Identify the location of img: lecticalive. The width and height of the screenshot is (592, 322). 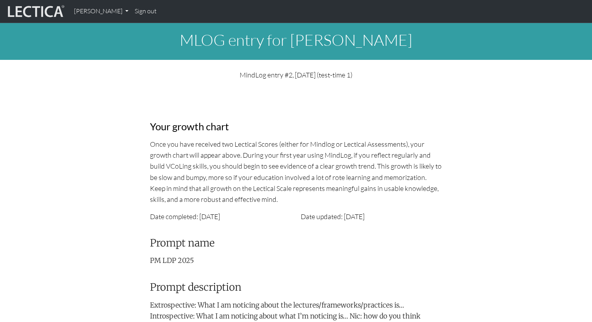
(35, 11).